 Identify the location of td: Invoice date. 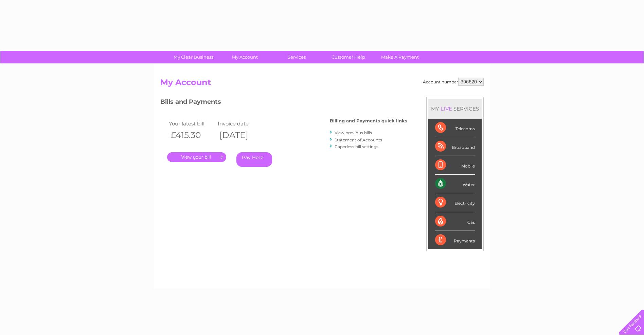
(241, 123).